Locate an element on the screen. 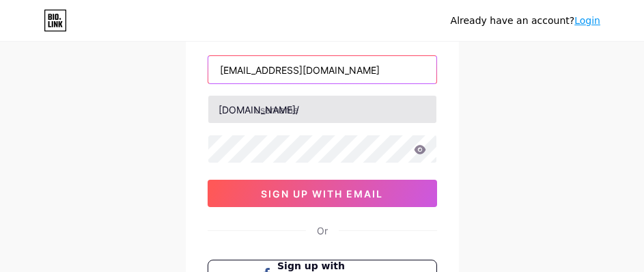 The image size is (644, 272). span: sign up with email is located at coordinates (322, 193).